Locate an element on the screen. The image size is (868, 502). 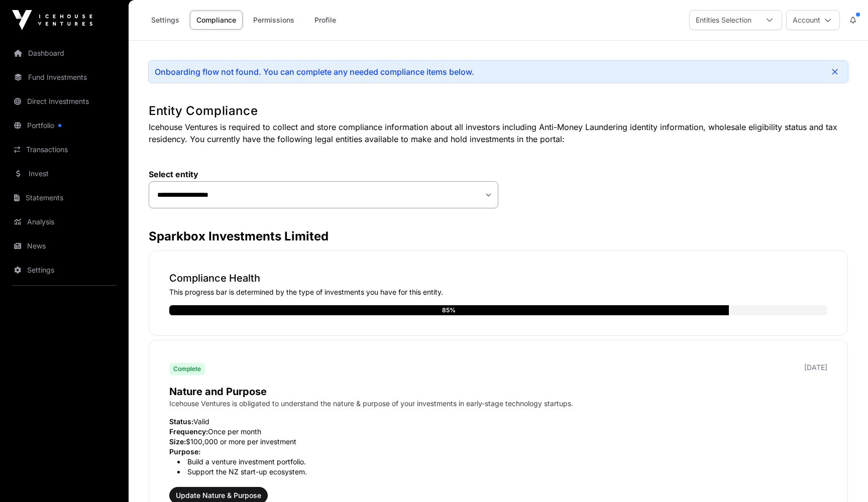
p: Valid is located at coordinates (498, 422).